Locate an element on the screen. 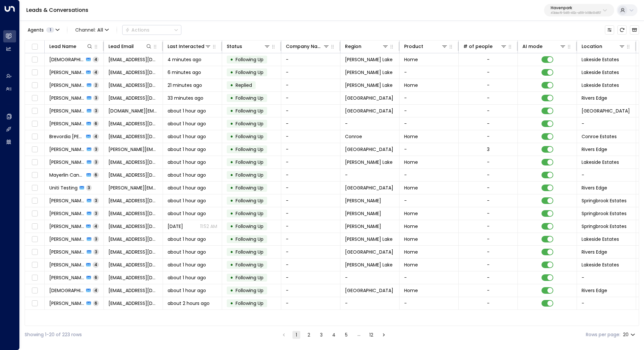  span: Tasha Burton is located at coordinates (67, 149).